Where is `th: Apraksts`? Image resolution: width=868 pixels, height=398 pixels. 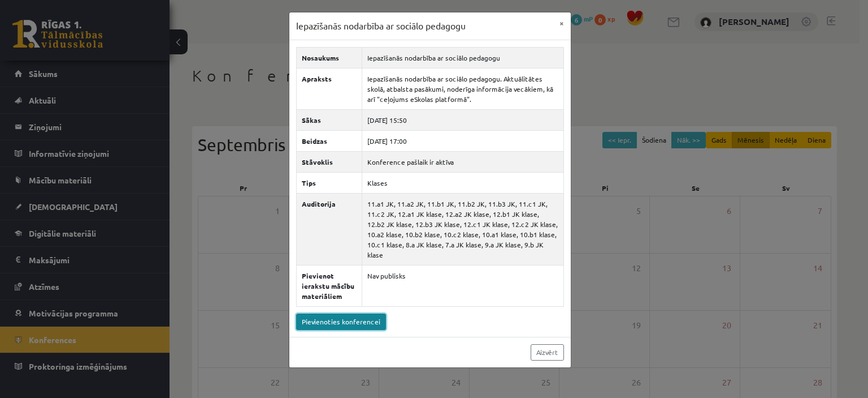 th: Apraksts is located at coordinates (329, 89).